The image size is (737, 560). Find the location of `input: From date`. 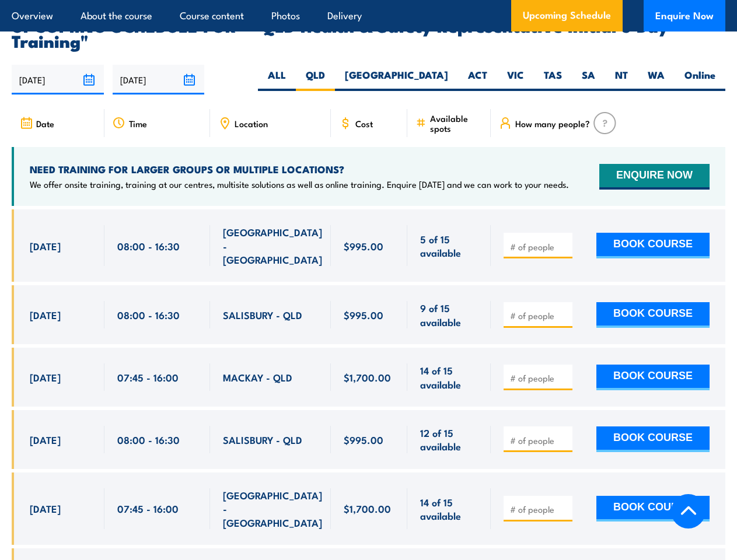

input: From date is located at coordinates (58, 80).